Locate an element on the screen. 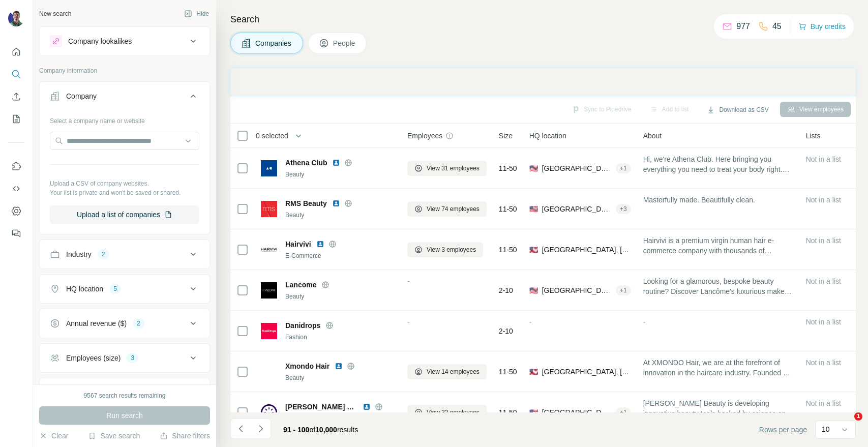 This screenshot has height=447, width=868. div: Industry is located at coordinates (78, 254).